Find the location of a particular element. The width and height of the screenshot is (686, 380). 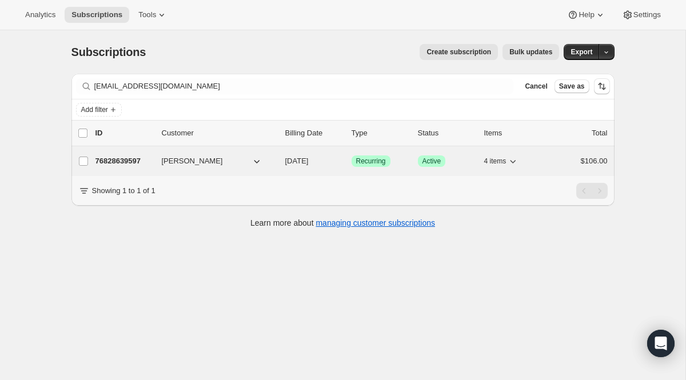

span: Create subscription is located at coordinates (459, 52).